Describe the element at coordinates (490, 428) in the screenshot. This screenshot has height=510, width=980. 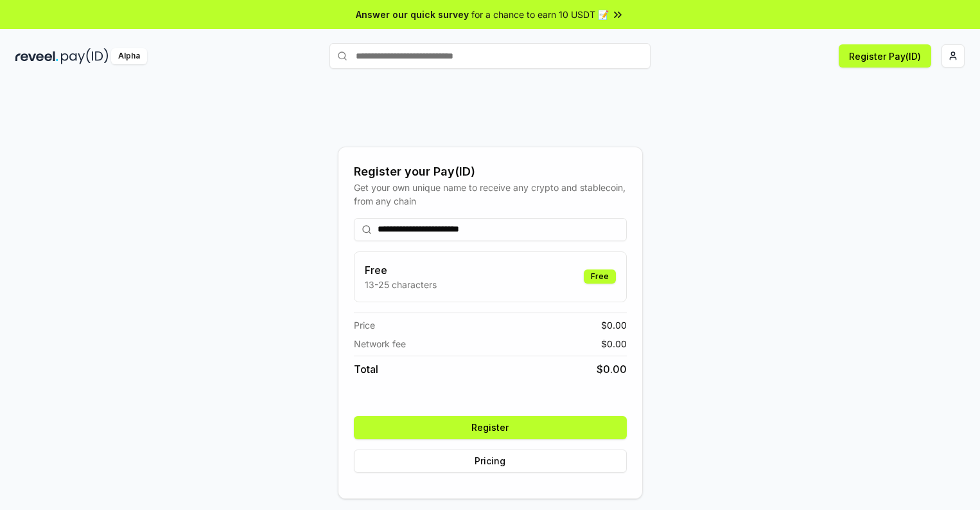
I see `button: Register` at that location.